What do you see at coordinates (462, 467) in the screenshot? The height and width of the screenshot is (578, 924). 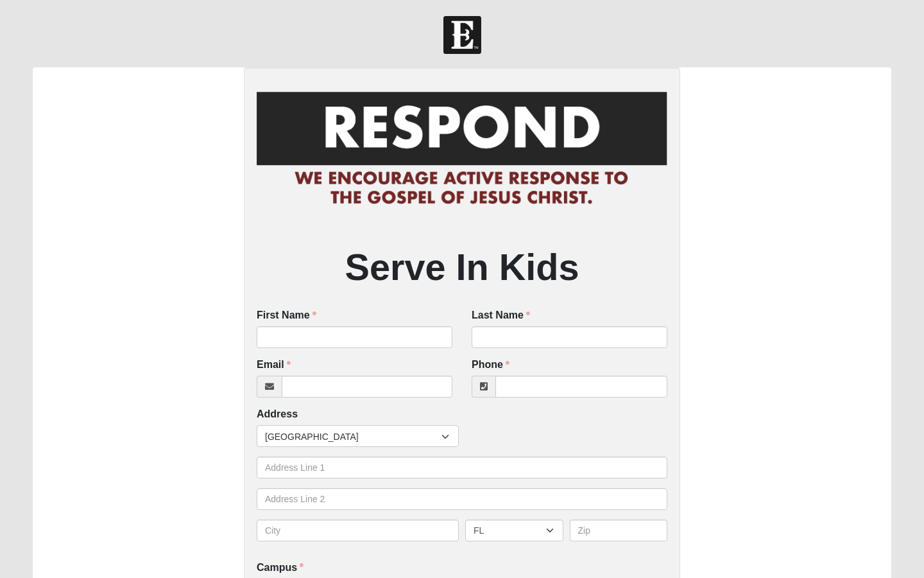 I see `input: Address Line 1` at bounding box center [462, 467].